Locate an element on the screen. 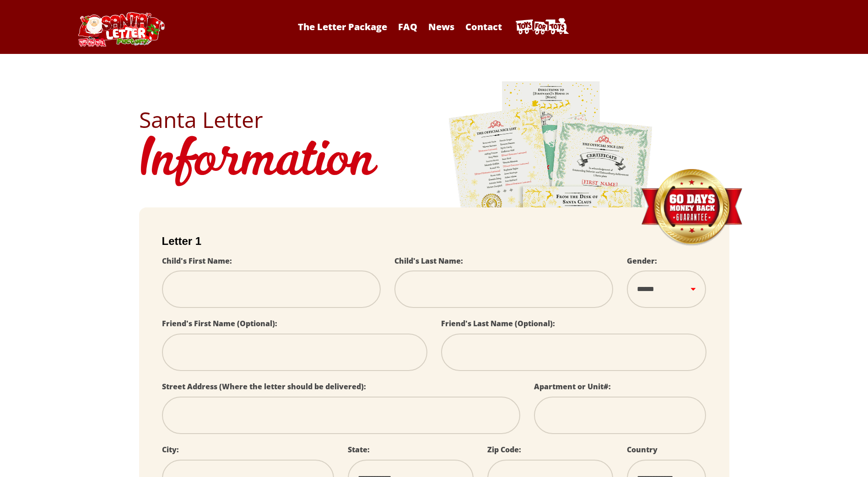  label: Apartment or Unit#: is located at coordinates (572, 387).